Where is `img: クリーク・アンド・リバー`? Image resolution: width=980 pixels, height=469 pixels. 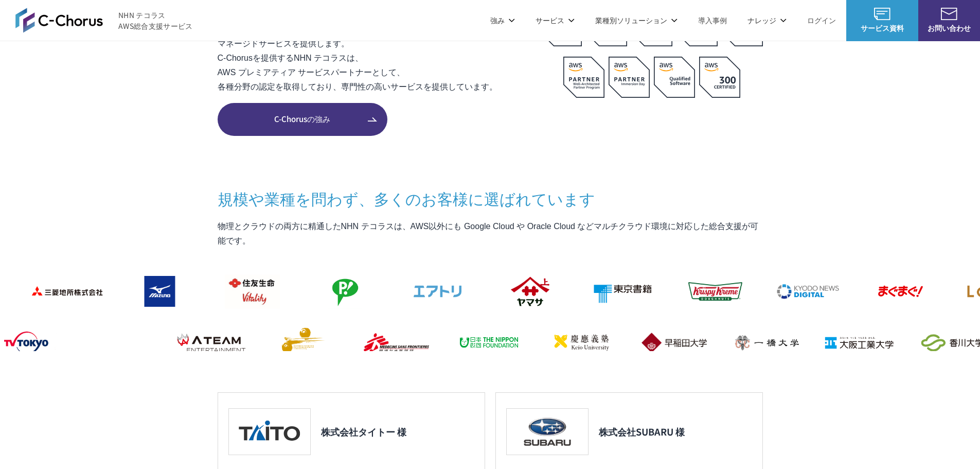 img: クリーク・アンド・リバー is located at coordinates (303, 343).